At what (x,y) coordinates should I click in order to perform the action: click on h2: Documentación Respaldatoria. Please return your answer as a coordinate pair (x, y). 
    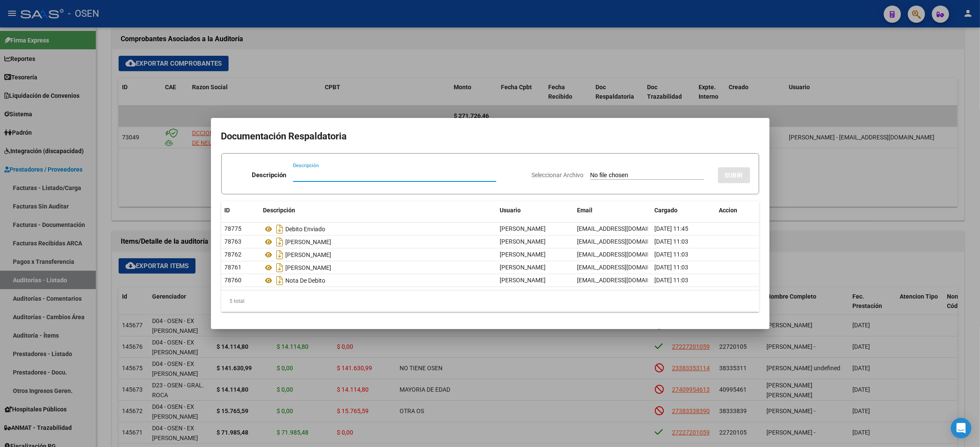
    Looking at the image, I should click on (490, 137).